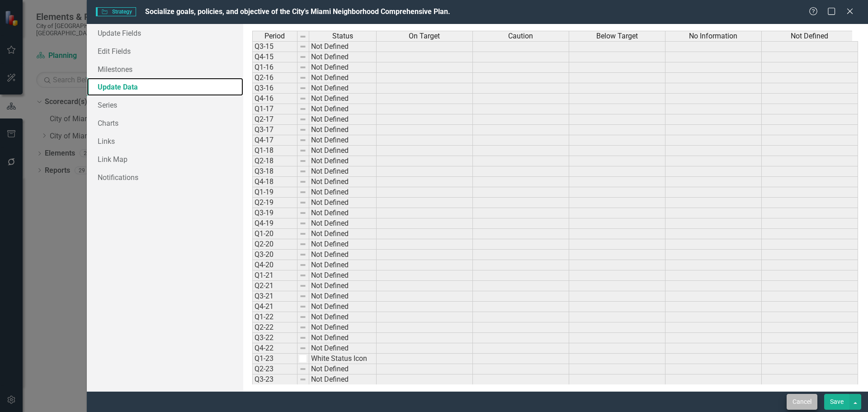  Describe the element at coordinates (165, 69) in the screenshot. I see `a: Milestones` at that location.